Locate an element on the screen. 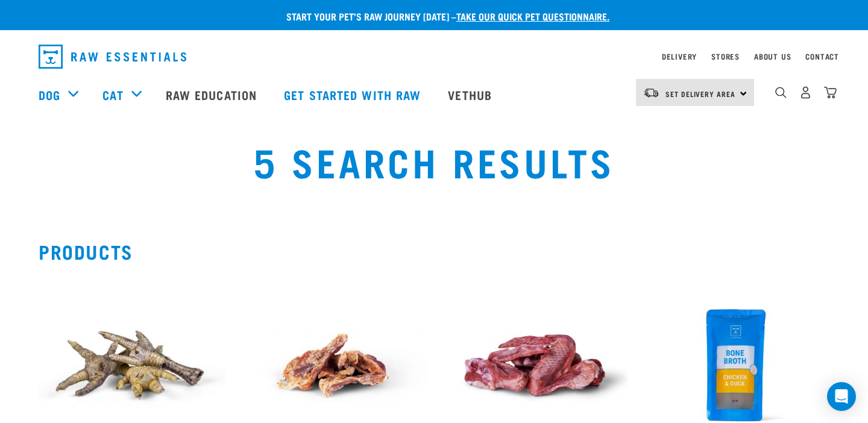 The image size is (868, 423). a: Contact is located at coordinates (822, 56).